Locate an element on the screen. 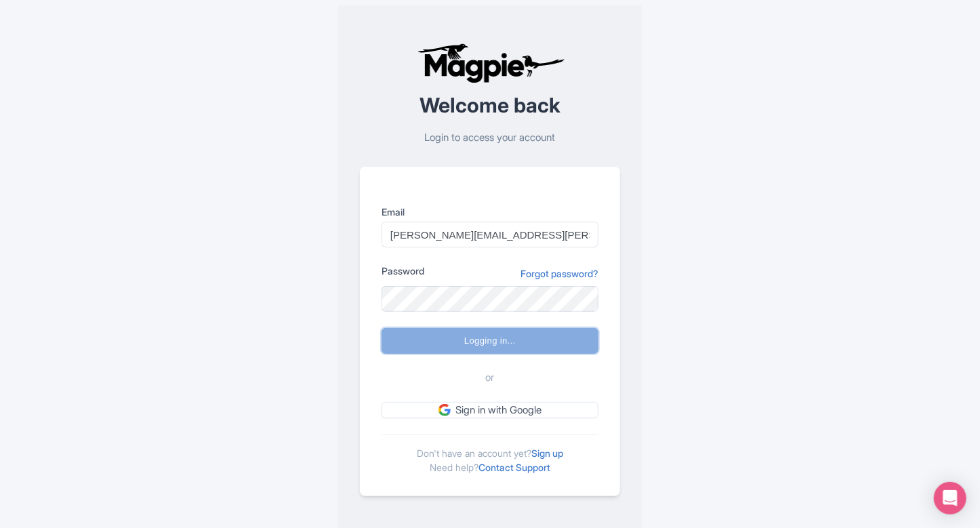 This screenshot has height=528, width=980. a: Sign in with Google is located at coordinates (490, 410).